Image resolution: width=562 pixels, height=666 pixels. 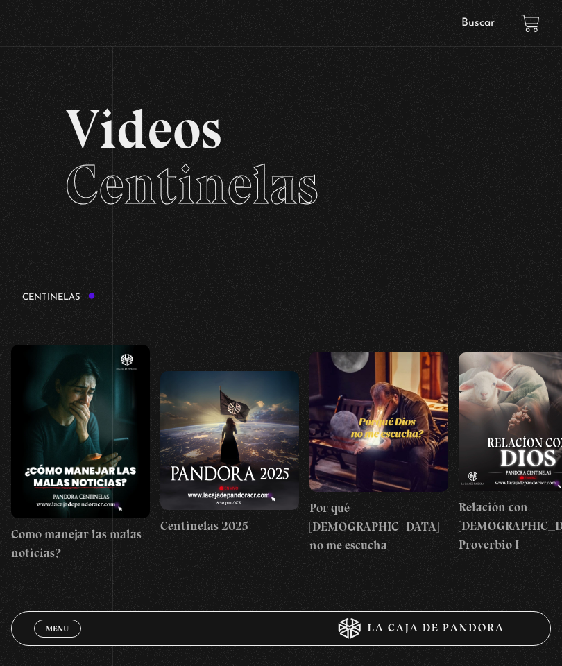 What do you see at coordinates (229, 525) in the screenshot?
I see `h4: Centinelas 2025` at bounding box center [229, 525].